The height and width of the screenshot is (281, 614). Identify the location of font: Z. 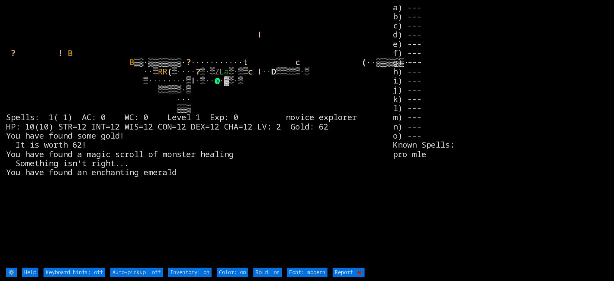
(217, 72).